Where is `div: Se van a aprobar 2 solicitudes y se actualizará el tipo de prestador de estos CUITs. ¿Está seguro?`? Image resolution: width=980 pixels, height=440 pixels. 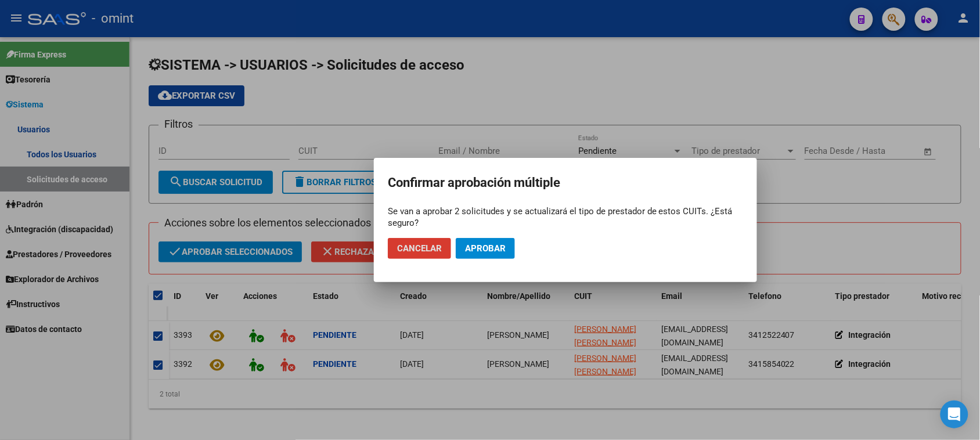 div: Se van a aprobar 2 solicitudes y se actualizará el tipo de prestador de estos CUITs. ¿Está seguro? is located at coordinates (565, 217).